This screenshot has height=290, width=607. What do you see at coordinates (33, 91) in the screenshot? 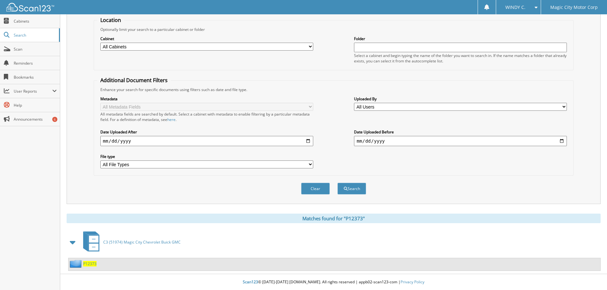
I see `span: User Reports` at bounding box center [33, 91].